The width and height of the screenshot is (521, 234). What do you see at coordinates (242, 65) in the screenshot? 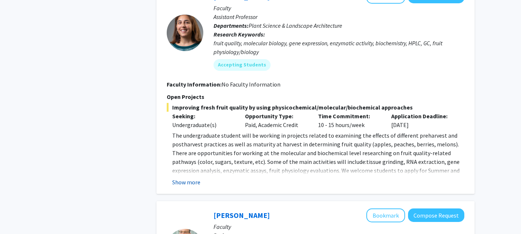
I see `mat-chip: Accepting Students` at bounding box center [242, 65].